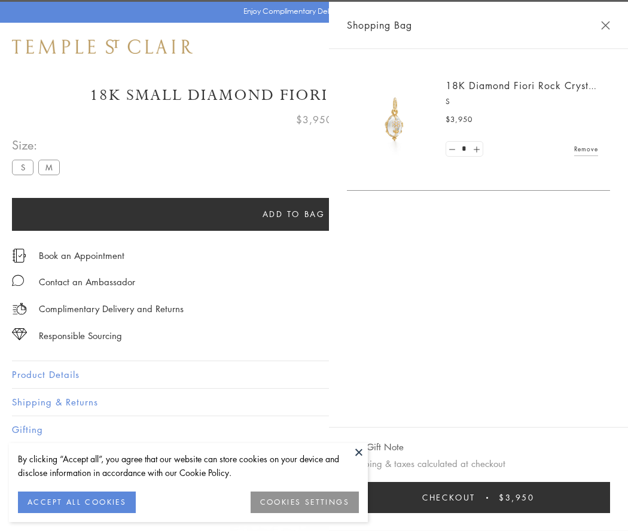  I want to click on p: Complimentary Delivery and Returns, so click(111, 309).